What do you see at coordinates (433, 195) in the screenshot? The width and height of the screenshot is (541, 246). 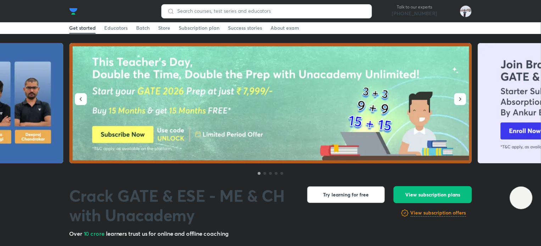 I see `button: View subscription plans` at bounding box center [433, 195].